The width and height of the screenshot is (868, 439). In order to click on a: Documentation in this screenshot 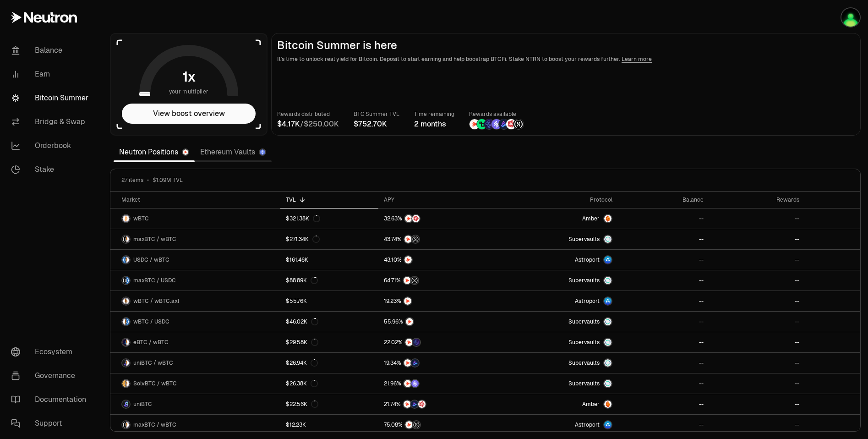, I will do `click(51, 399)`.